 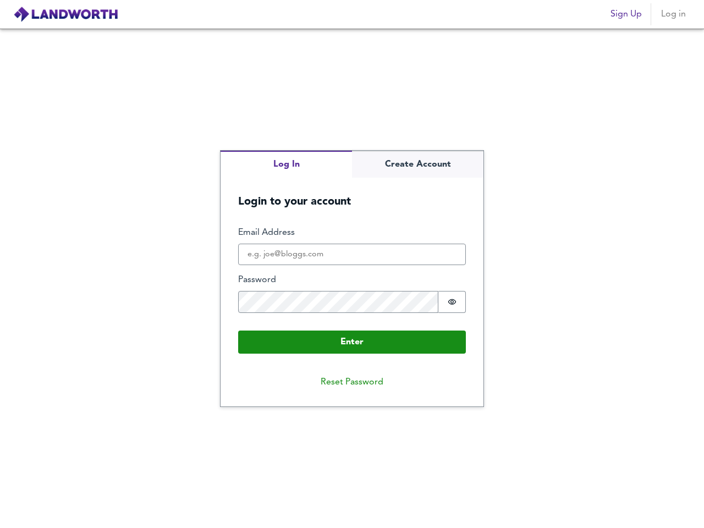 What do you see at coordinates (626, 14) in the screenshot?
I see `span: Sign Up` at bounding box center [626, 14].